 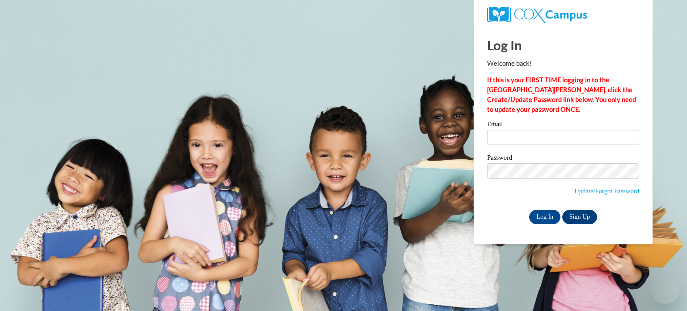 What do you see at coordinates (563, 159) in the screenshot?
I see `label: Password` at bounding box center [563, 159].